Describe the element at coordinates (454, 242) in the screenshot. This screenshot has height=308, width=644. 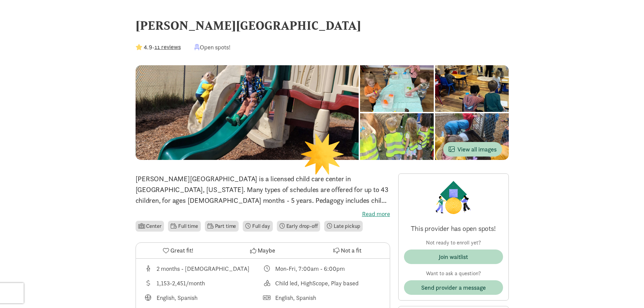
I see `p: Not ready to enroll yet?` at that location.